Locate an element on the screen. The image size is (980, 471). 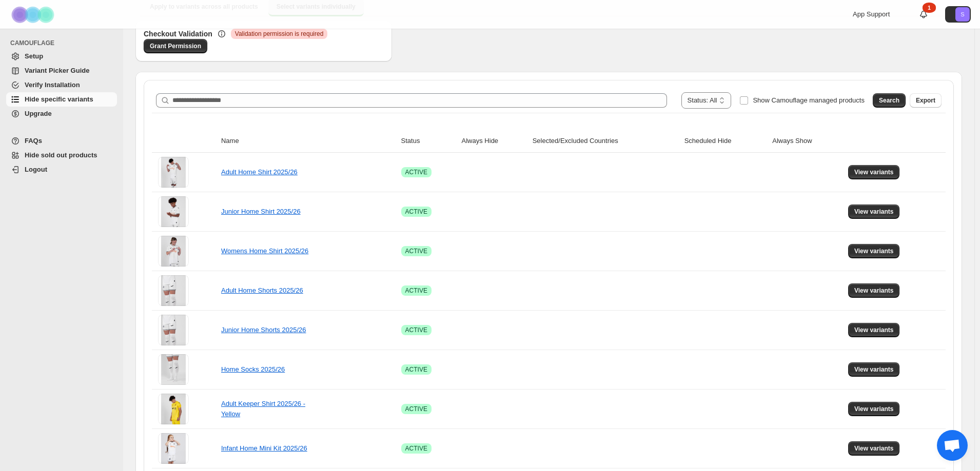
span: Validation permission is required is located at coordinates (279, 33).